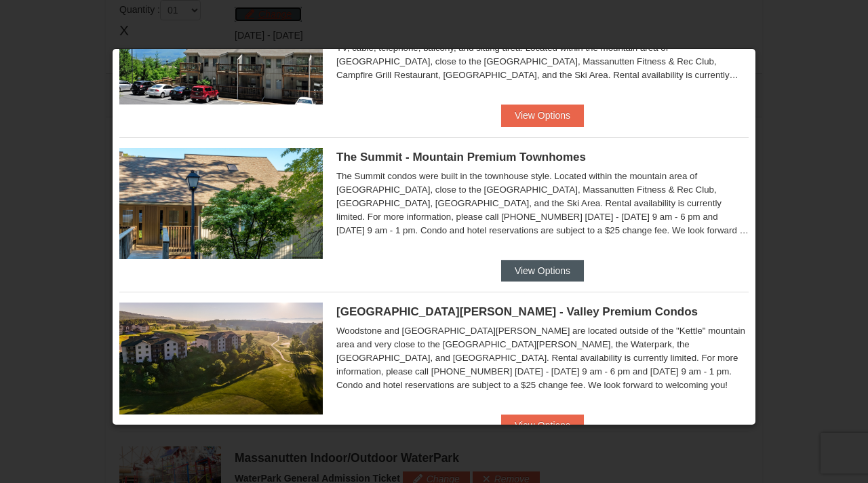 The image size is (868, 483). Describe the element at coordinates (221, 203) in the screenshot. I see `img: 19219034-1-0eee7e00.jpg` at that location.